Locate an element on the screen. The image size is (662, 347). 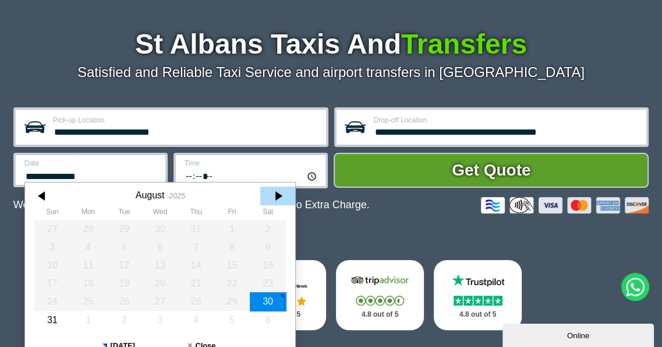
th: Wednesday is located at coordinates (160, 213).